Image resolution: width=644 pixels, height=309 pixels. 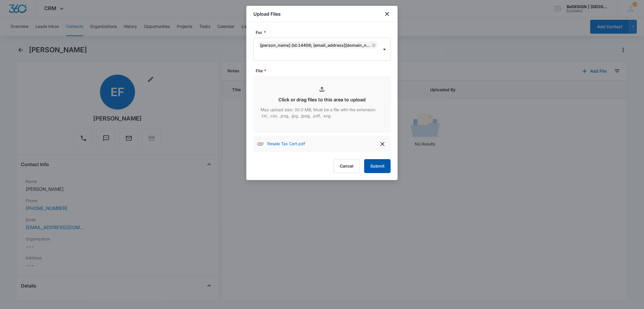 I want to click on label: File, so click(x=324, y=70).